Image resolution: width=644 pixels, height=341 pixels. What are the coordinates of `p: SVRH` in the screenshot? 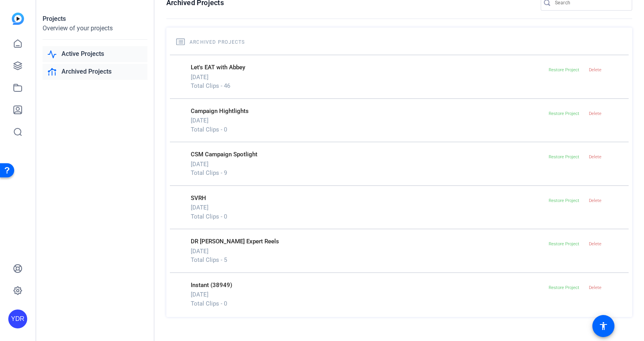 It's located at (368, 198).